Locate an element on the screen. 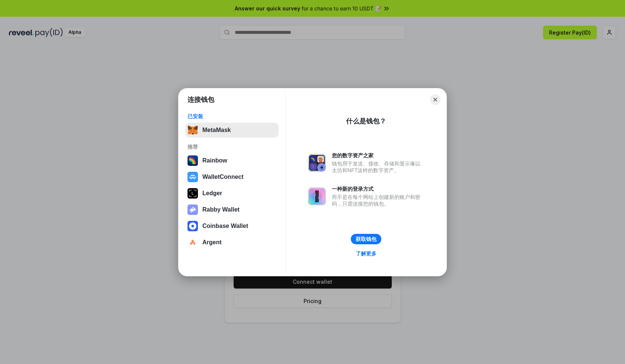 The width and height of the screenshot is (625, 364). div: 而不是在每个网站上创建新的账户和密码，只需连接您的钱包。 is located at coordinates (378, 201).